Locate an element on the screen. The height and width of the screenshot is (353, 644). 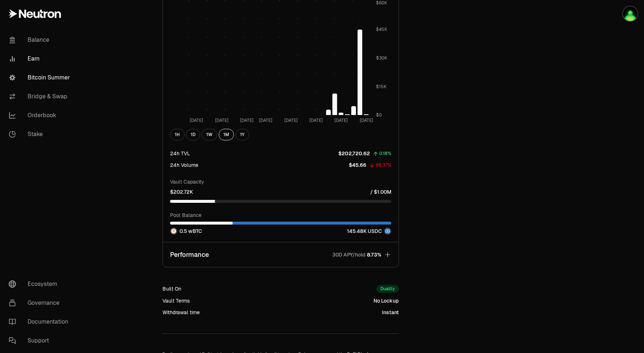
p: Performance is located at coordinates (189, 255).